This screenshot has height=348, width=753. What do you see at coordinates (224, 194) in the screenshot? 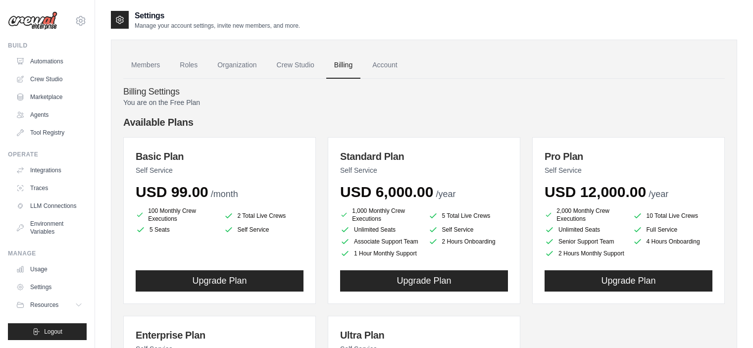
I see `span: /month` at bounding box center [224, 194].